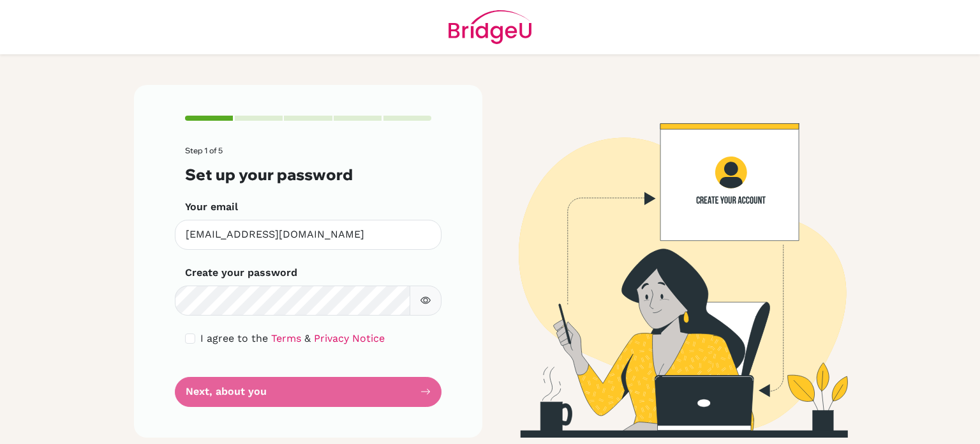 The height and width of the screenshot is (444, 980). I want to click on label: Create your password, so click(241, 273).